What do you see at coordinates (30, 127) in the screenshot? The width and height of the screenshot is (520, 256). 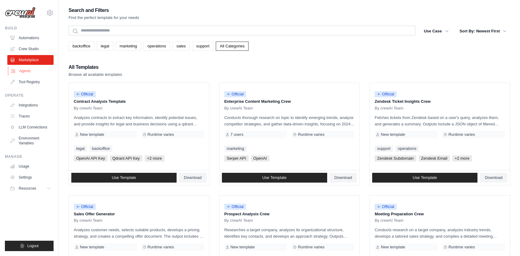 I see `a: LLM Connections` at bounding box center [30, 127].